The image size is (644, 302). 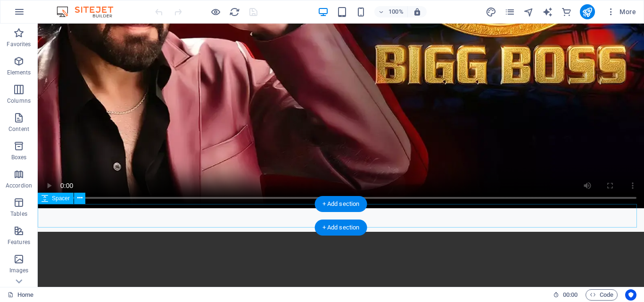 What do you see at coordinates (570, 295) in the screenshot?
I see `span: 00 00` at bounding box center [570, 295].